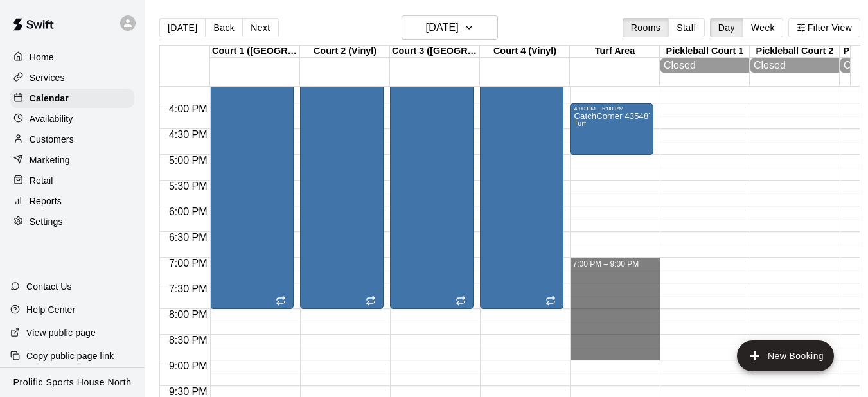 The image size is (868, 397). I want to click on p: Prolific Sports House North, so click(73, 382).